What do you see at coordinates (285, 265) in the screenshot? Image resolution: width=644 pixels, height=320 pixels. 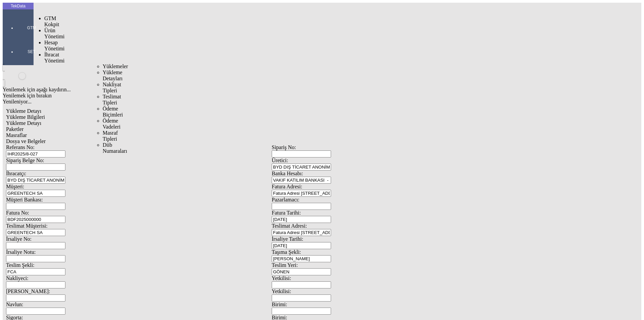 I see `span: Teslim Yeri:` at bounding box center [285, 265].